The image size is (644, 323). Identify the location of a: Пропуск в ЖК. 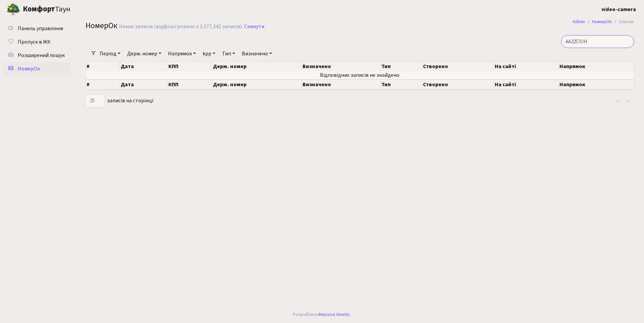
(37, 42).